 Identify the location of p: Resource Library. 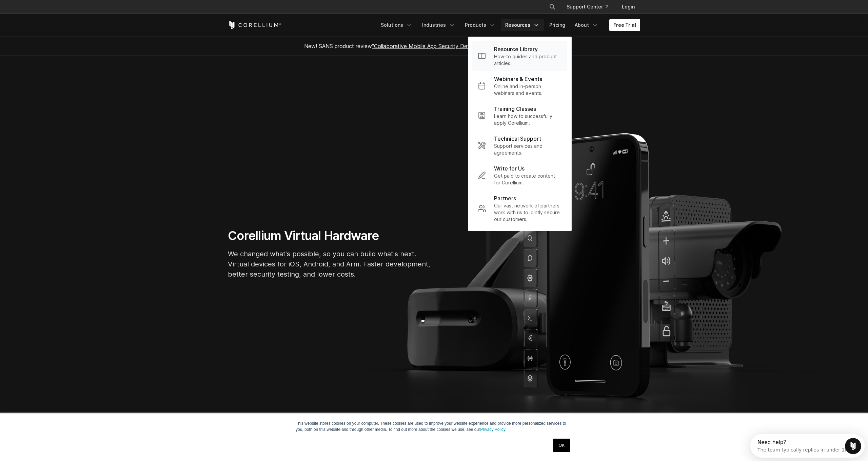
(516, 49).